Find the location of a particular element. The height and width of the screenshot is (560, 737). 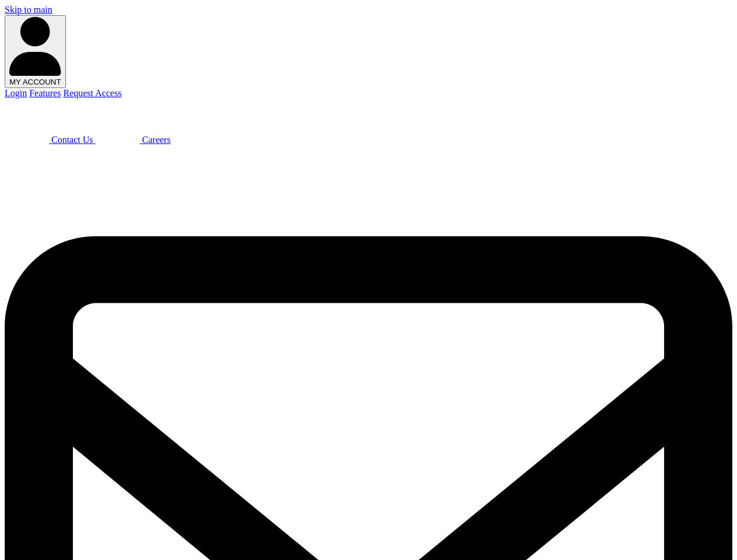

img: Beacon Funding chat is located at coordinates (27, 121).